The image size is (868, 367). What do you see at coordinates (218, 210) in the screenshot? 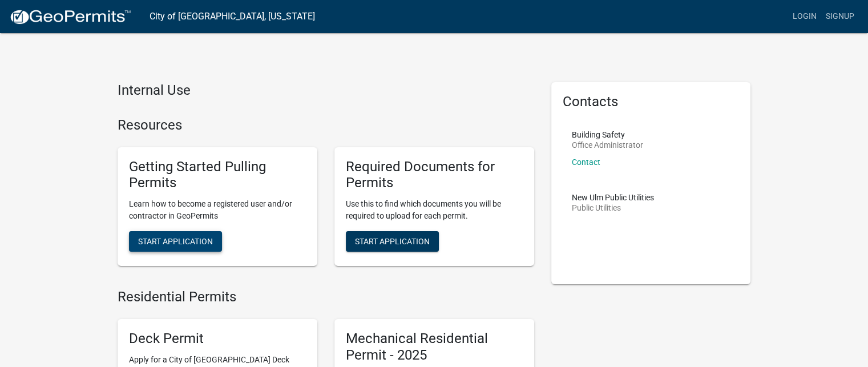
I see `p: Learn how to become a registered user and/or contractor in GeoPermits` at bounding box center [218, 210].